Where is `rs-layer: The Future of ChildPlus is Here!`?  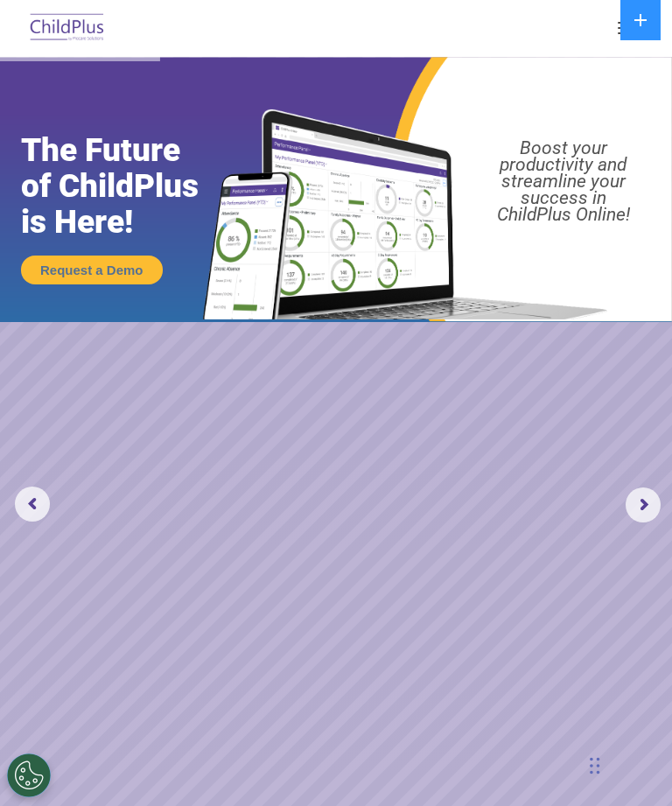
rs-layer: The Future of ChildPlus is Here! is located at coordinates (128, 186).